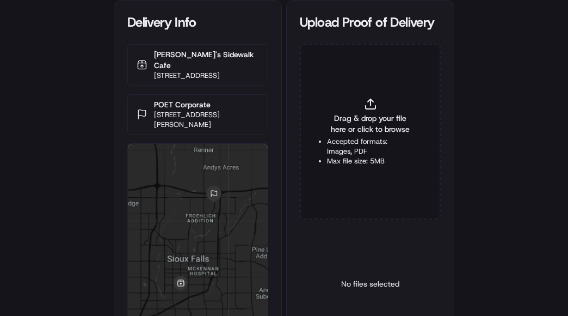  Describe the element at coordinates (370, 124) in the screenshot. I see `span: Drag & drop your file here or click to browse` at that location.